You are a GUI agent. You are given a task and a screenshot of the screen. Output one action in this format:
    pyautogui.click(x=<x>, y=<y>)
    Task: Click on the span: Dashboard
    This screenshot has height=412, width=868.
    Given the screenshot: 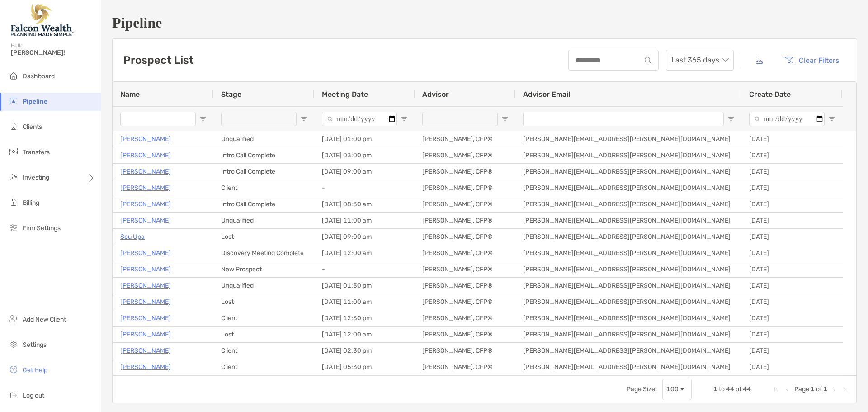 What is the action you would take?
    pyautogui.click(x=38, y=76)
    